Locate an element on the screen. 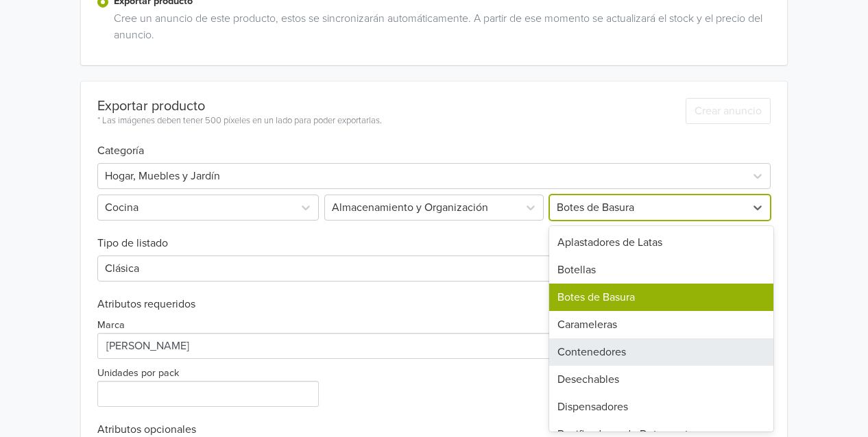 The image size is (868, 437). div: * Las imágenes deben tener 500 píxeles en un lado para poder exportarlas. is located at coordinates (239, 121).